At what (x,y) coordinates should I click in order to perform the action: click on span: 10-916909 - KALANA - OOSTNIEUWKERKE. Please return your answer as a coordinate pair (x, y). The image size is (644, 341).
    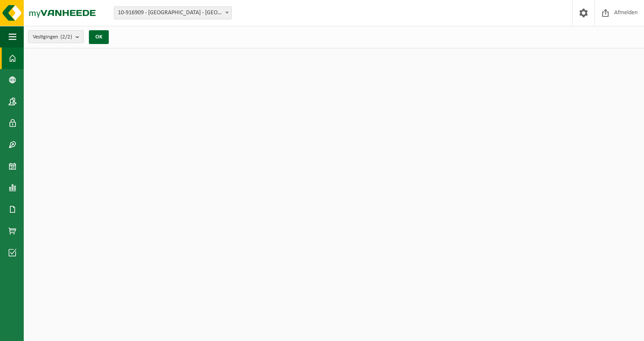
    Looking at the image, I should click on (172, 13).